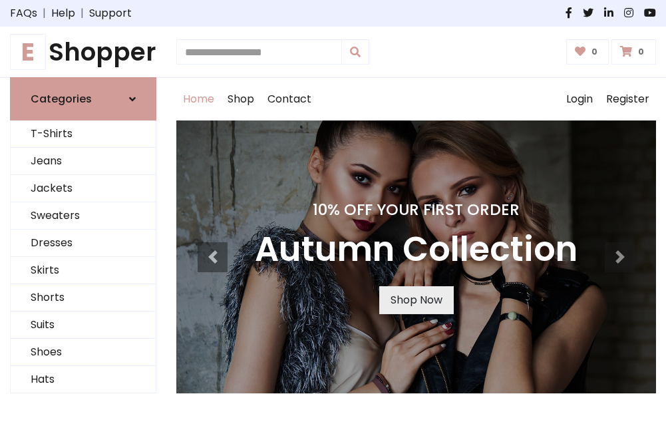 This screenshot has height=428, width=666. Describe the element at coordinates (83, 325) in the screenshot. I see `a: Suits` at that location.